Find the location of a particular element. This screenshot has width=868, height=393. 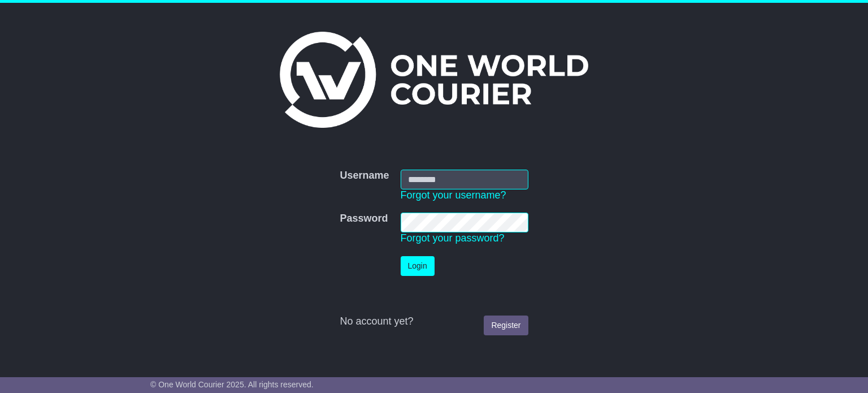

span: © One World Courier 2025. All rights reserved. is located at coordinates (232, 385).